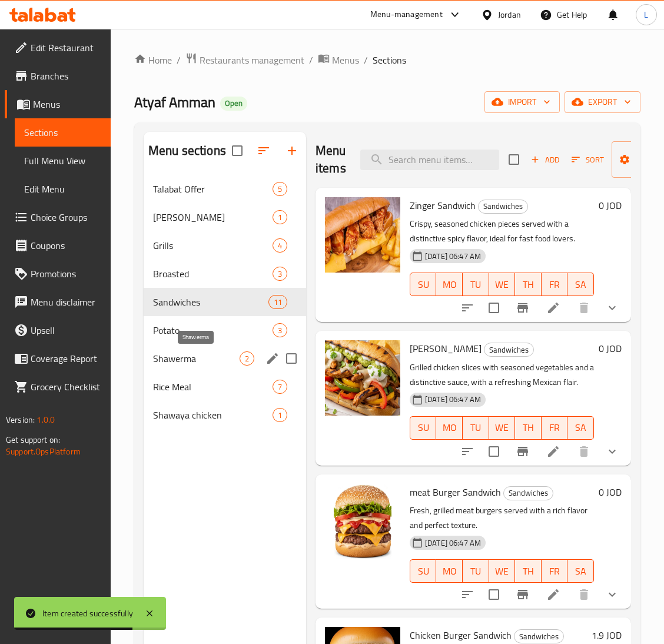  What do you see at coordinates (523, 102) in the screenshot?
I see `span: import` at bounding box center [523, 102].